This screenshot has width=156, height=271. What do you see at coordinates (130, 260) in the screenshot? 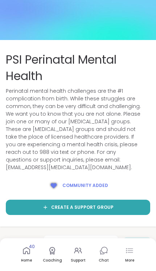
I see `div: More` at bounding box center [130, 260].